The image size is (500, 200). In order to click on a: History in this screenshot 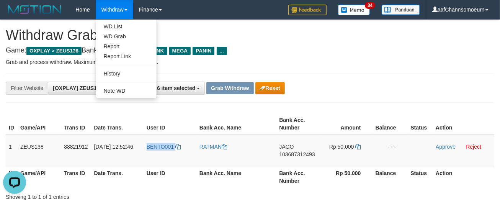, I will do `click(126, 74)`.